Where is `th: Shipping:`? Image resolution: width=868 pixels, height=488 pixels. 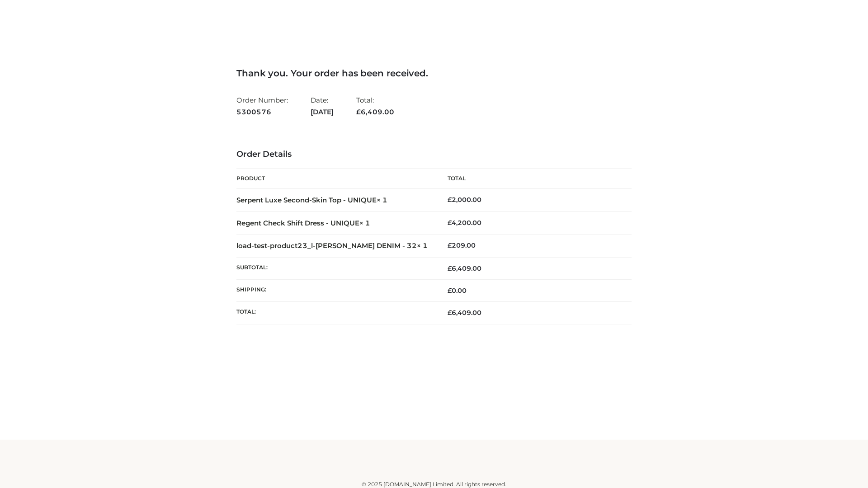
th: Shipping: is located at coordinates (335, 291).